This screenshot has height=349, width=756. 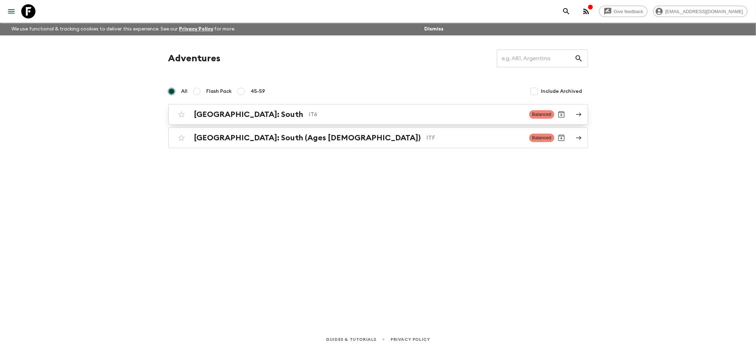 I want to click on input: e.g. AR1, Argentina, so click(x=536, y=58).